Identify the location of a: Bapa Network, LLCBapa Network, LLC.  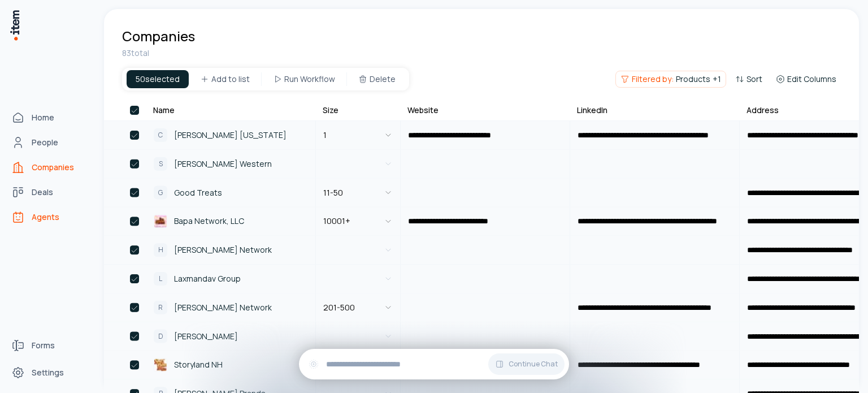
(231, 221).